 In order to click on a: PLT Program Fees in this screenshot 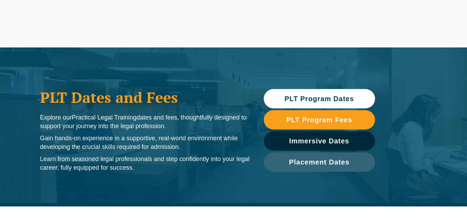, I will do `click(320, 120)`.